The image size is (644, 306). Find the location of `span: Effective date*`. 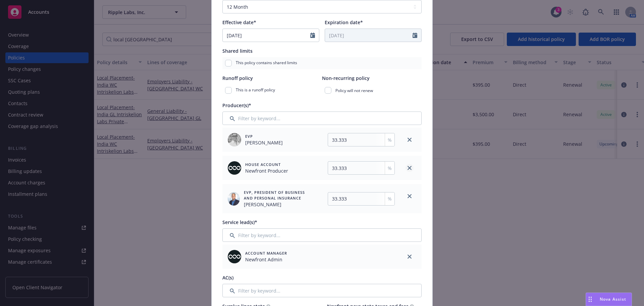

span: Effective date* is located at coordinates (239, 22).